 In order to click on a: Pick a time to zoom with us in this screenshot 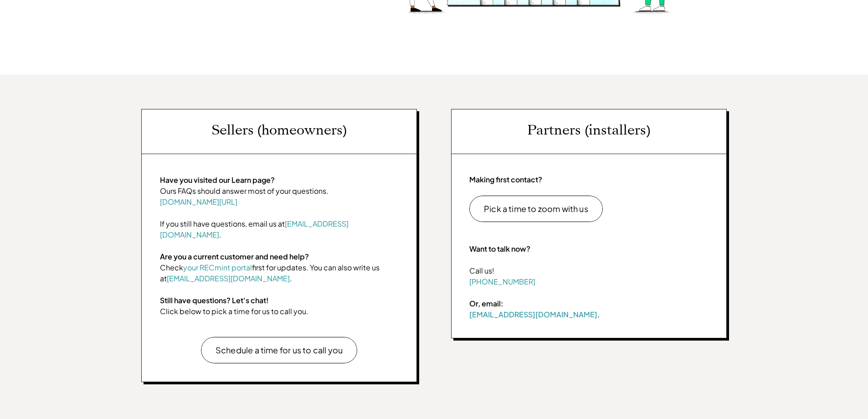, I will do `click(536, 209)`.